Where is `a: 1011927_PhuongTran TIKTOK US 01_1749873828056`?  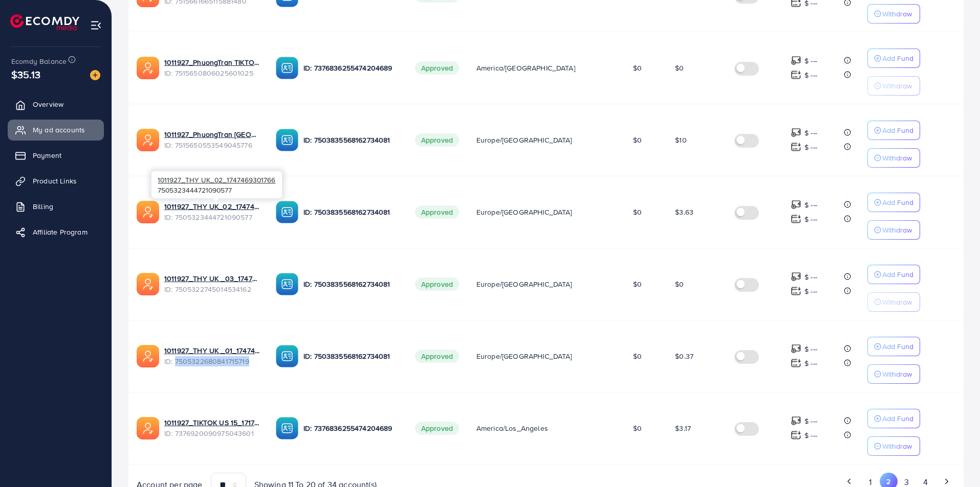 a: 1011927_PhuongTran TIKTOK US 01_1749873828056 is located at coordinates (212, 63).